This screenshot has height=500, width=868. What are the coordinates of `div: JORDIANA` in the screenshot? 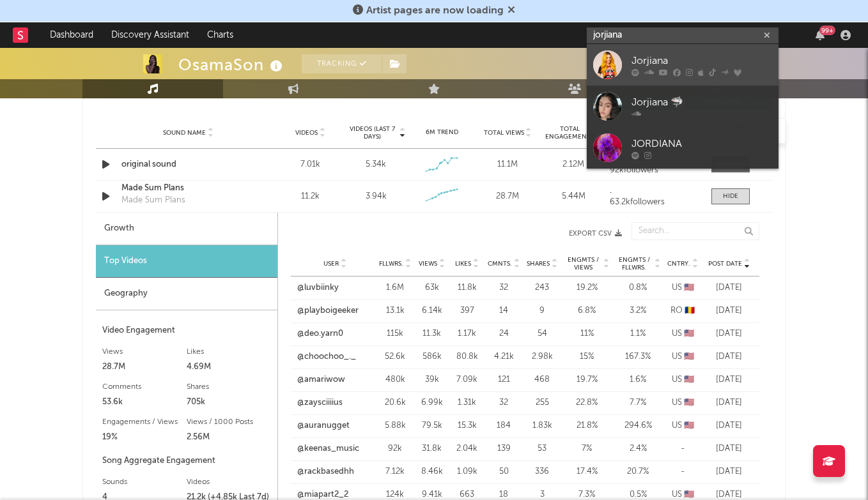 It's located at (702, 144).